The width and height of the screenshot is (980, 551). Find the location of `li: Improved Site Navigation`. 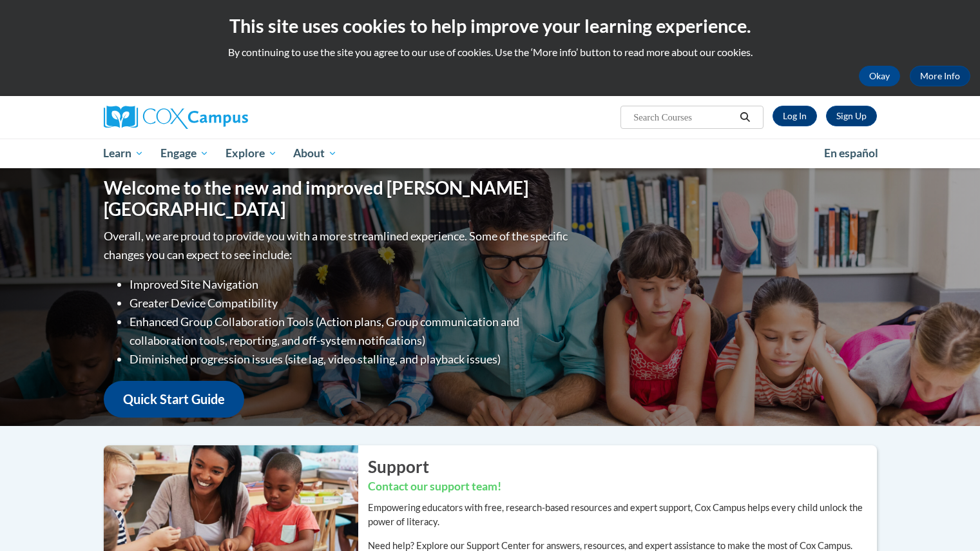

li: Improved Site Navigation is located at coordinates (350, 284).